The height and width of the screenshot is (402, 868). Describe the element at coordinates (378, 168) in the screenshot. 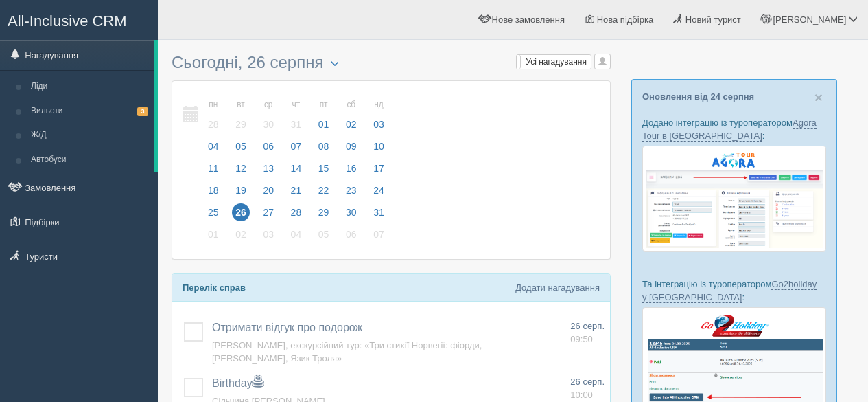

I see `span: 17` at that location.